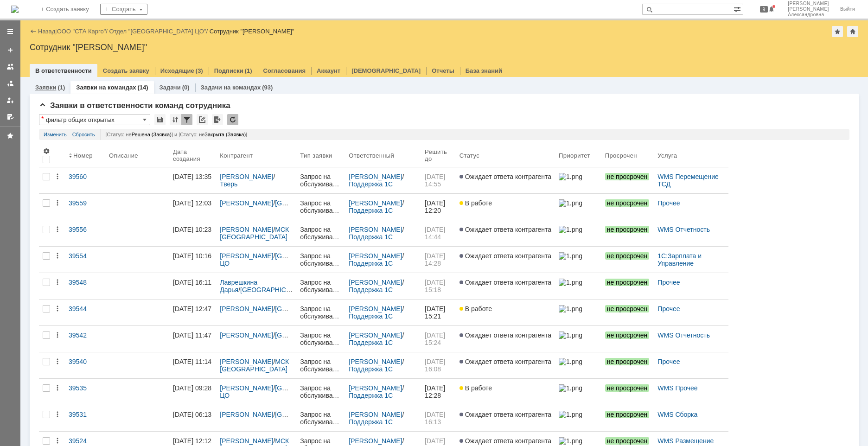 The height and width of the screenshot is (446, 868). I want to click on a: 39542, so click(85, 339).